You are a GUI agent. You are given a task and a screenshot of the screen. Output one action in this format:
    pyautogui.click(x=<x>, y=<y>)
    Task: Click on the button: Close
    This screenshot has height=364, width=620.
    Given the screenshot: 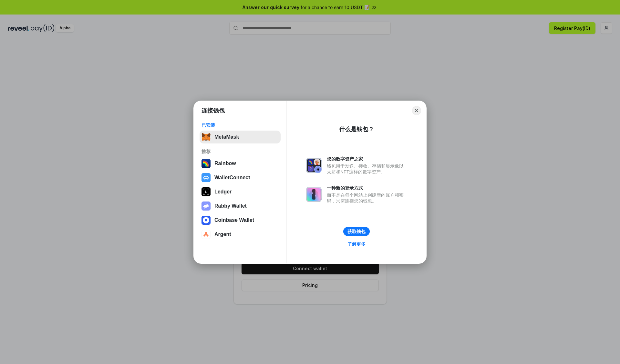 What is the action you would take?
    pyautogui.click(x=417, y=111)
    